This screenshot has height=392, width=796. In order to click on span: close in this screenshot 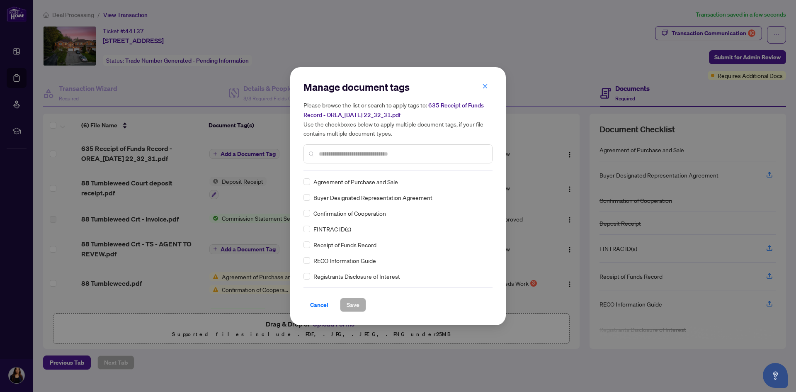, I will do `click(485, 86)`.